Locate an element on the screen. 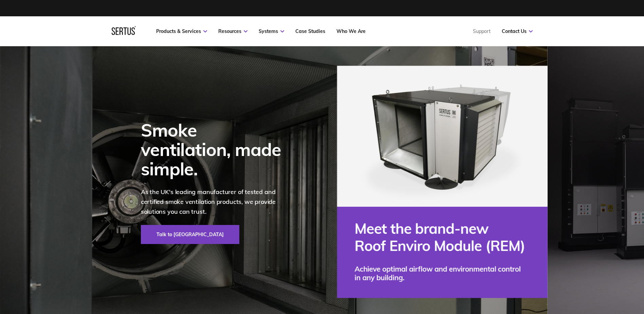  div: Smoke ventilation, made simple. is located at coordinates (215, 150).